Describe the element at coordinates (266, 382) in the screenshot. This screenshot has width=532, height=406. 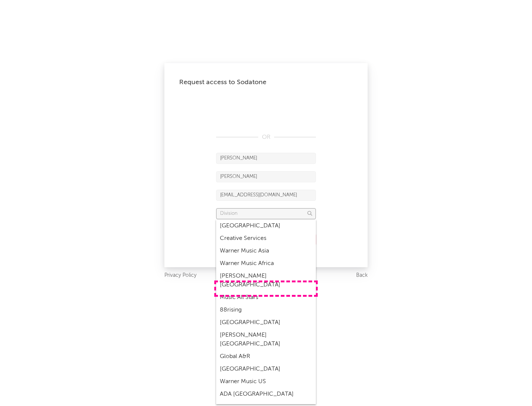
I see `div: Warner Music US` at that location.